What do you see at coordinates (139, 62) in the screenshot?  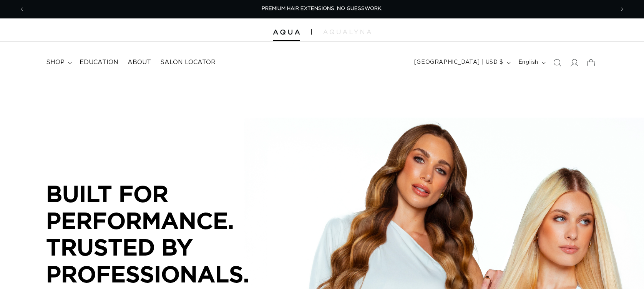 I see `span: About` at bounding box center [139, 62].